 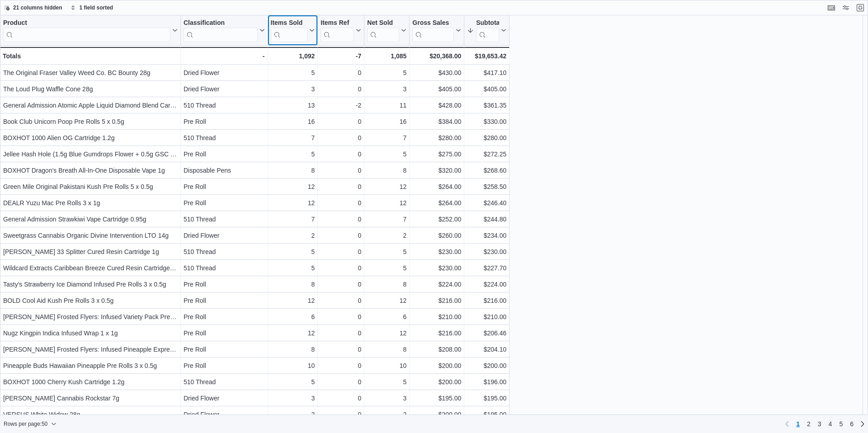 What do you see at coordinates (820, 424) in the screenshot?
I see `span: 3` at bounding box center [820, 424].